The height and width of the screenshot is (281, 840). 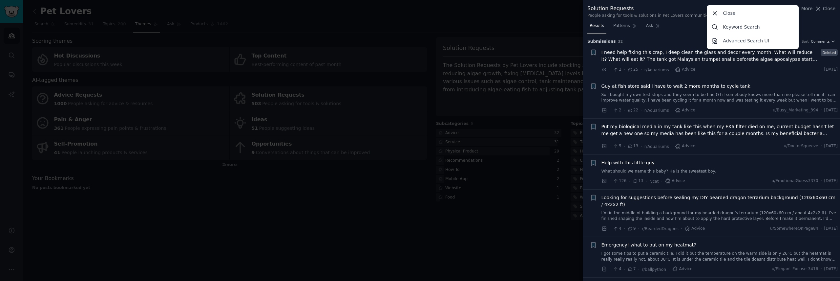 I want to click on span: r/BeardedDragons, so click(x=660, y=228).